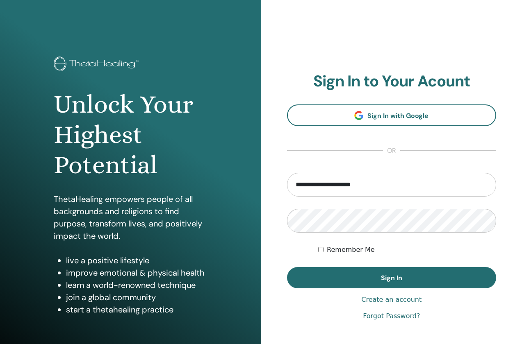 The width and height of the screenshot is (522, 344). What do you see at coordinates (351, 250) in the screenshot?
I see `label: Remember Me` at bounding box center [351, 250].